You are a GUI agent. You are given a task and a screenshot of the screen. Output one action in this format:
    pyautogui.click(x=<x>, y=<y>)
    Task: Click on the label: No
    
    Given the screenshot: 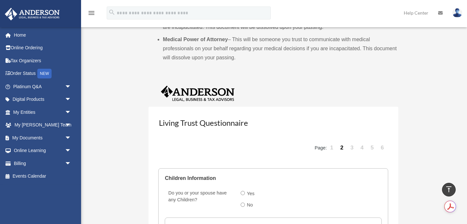 What is the action you would take?
    pyautogui.click(x=250, y=206)
    